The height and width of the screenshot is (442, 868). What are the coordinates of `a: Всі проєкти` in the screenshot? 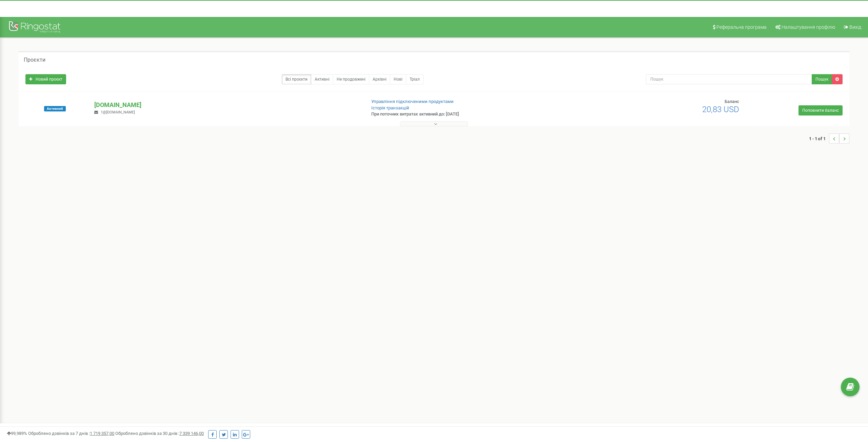 It's located at (296, 79).